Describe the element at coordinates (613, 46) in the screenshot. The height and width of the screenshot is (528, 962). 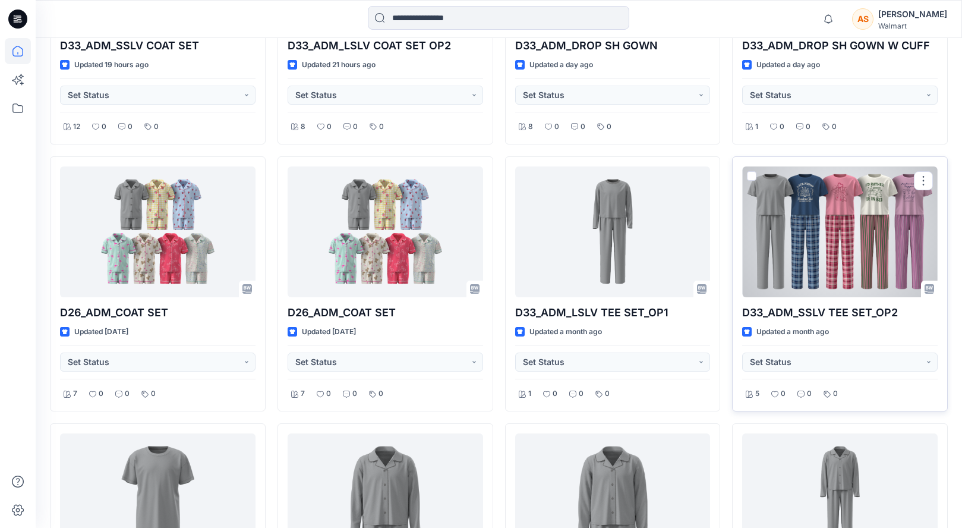
I see `p: D33_ADM_DROP SH GOWN` at that location.